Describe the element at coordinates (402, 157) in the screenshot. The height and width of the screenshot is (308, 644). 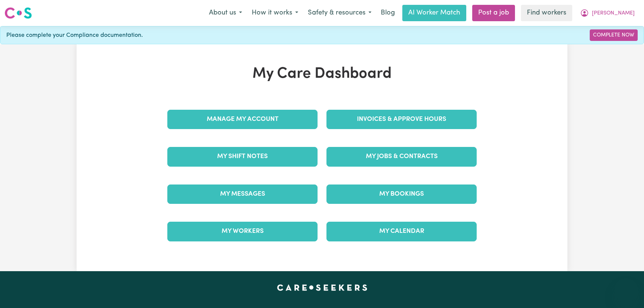
I see `a: My Jobs & Contracts` at that location.